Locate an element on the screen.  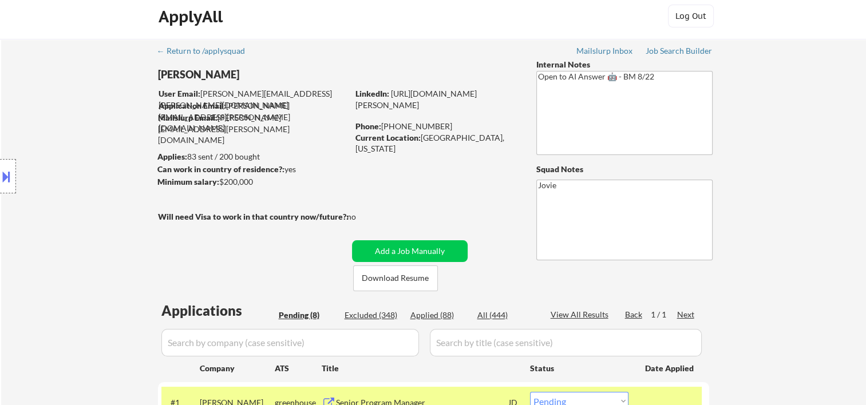
input: Search by company (case sensitive) is located at coordinates (290, 343).